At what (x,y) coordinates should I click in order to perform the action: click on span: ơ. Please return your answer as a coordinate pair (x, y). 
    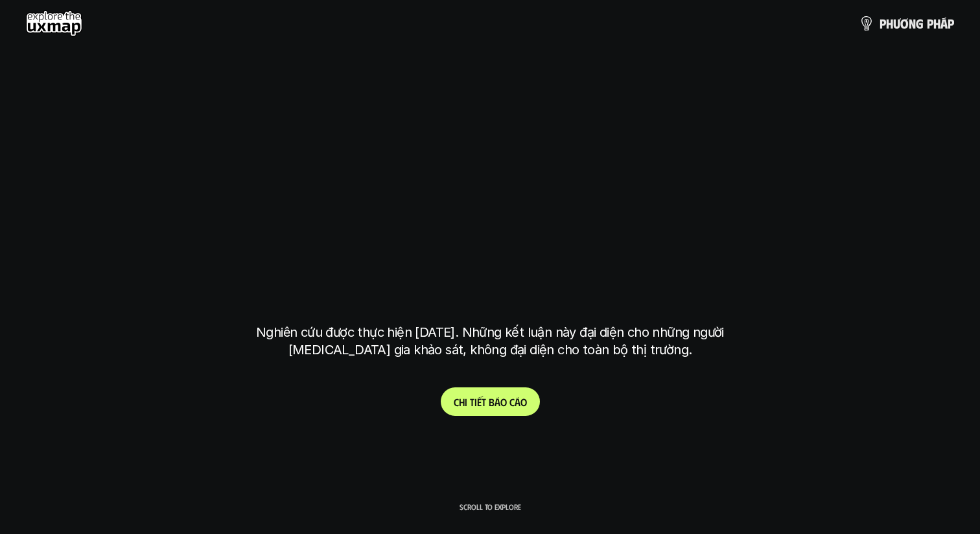
    Looking at the image, I should click on (905, 24).